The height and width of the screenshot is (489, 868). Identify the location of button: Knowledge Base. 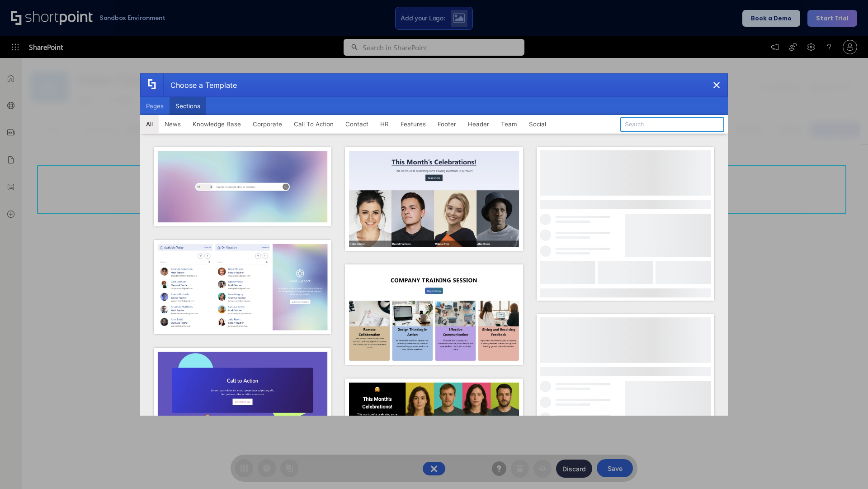
(216, 124).